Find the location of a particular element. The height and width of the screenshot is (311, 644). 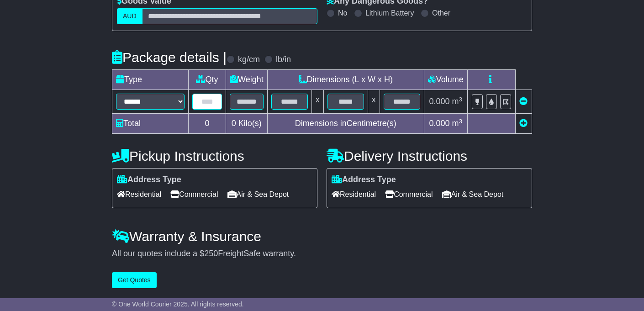

span: © One World Courier 2025. All rights reserved. is located at coordinates (178, 304).